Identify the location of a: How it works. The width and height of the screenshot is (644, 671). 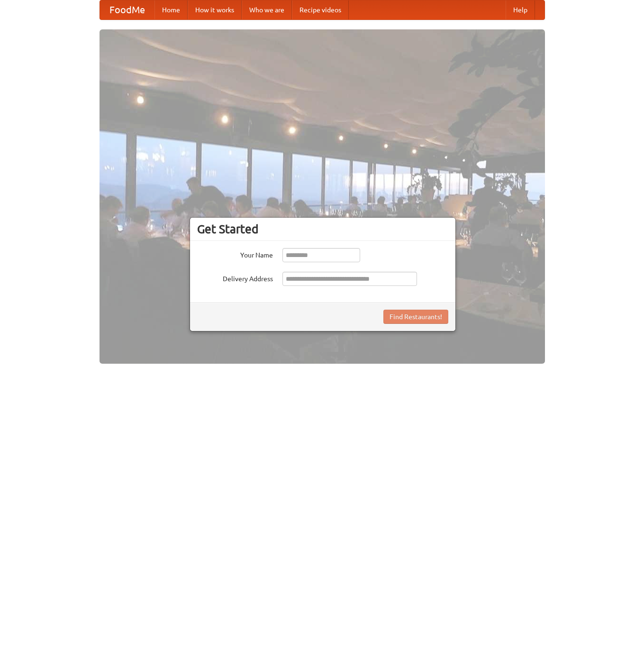
(214, 10).